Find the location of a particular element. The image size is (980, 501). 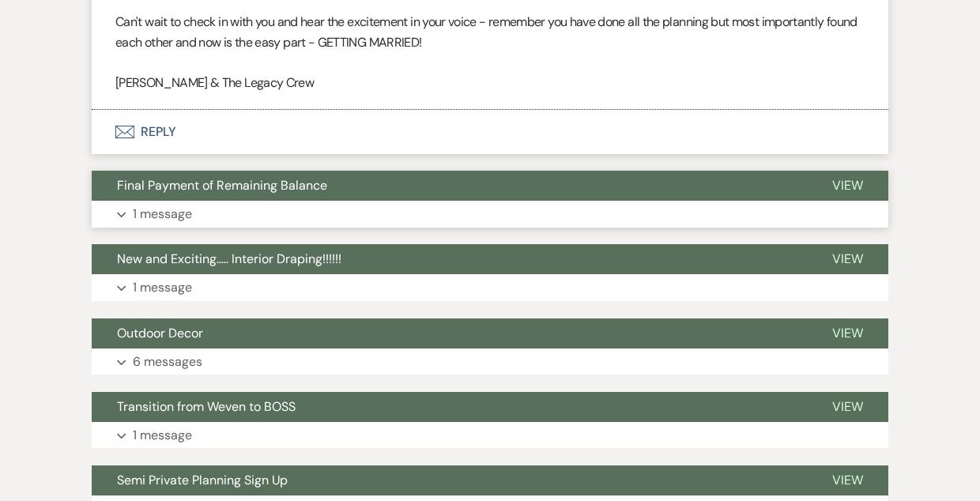

span: Final Payment of Remaining Balance is located at coordinates (222, 185).